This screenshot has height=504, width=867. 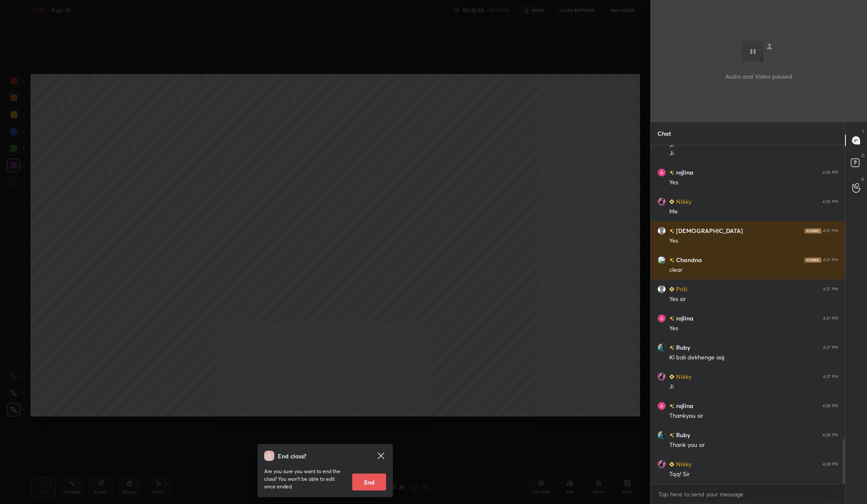 I want to click on button: End, so click(x=369, y=482).